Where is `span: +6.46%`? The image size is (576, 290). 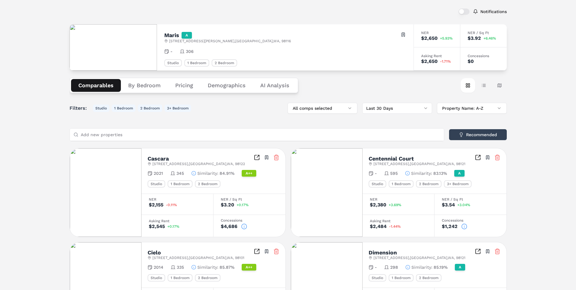
span: +6.46% is located at coordinates (490, 38).